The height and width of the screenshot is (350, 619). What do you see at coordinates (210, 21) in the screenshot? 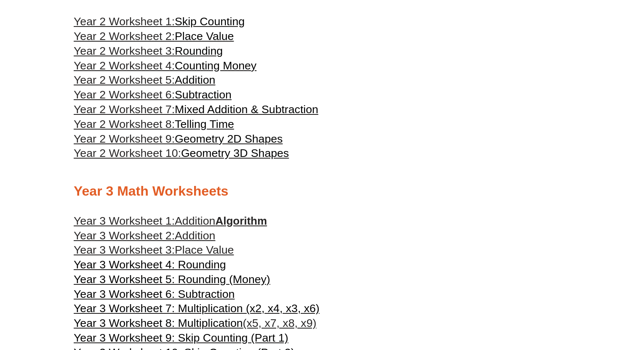
I see `span: Skip Counting` at bounding box center [210, 21].